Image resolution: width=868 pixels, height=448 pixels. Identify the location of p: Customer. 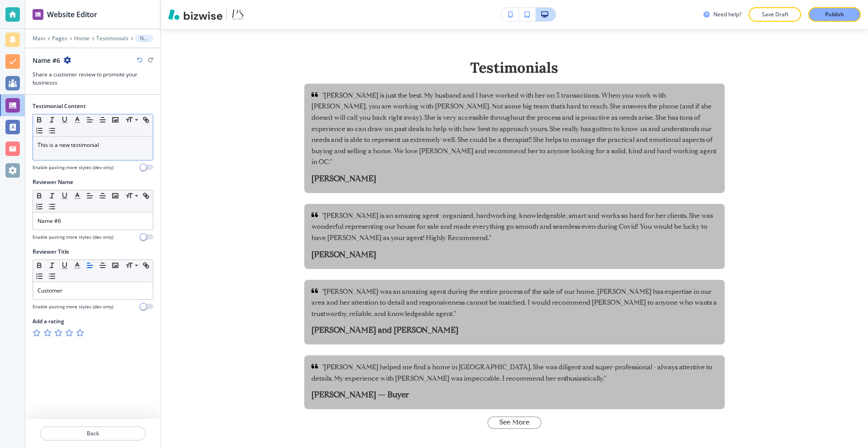
(93, 290).